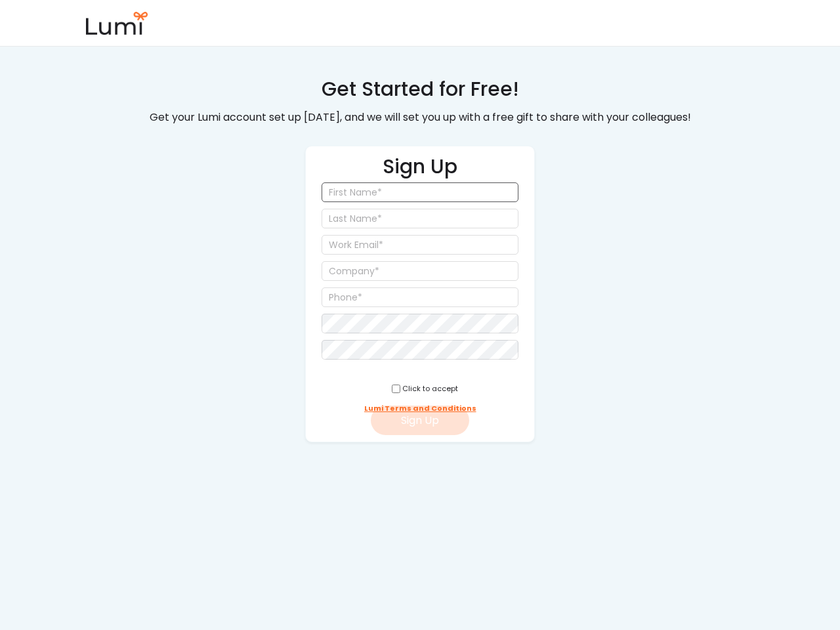 The width and height of the screenshot is (840, 630). I want to click on input: Last Name*, so click(420, 219).